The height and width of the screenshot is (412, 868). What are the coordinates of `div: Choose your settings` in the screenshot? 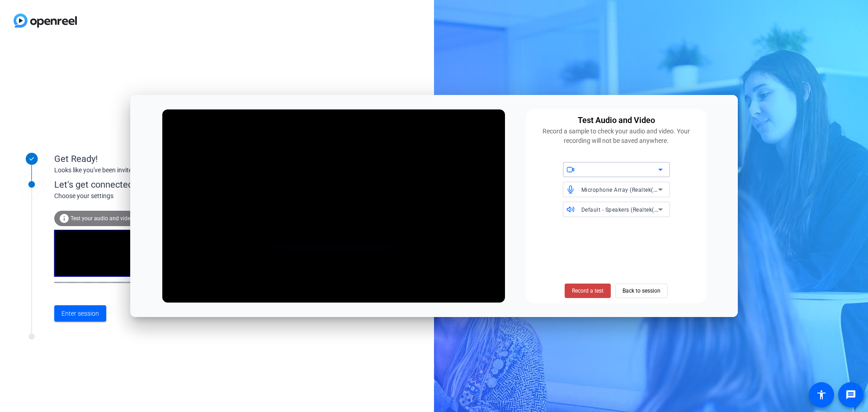 It's located at (153, 195).